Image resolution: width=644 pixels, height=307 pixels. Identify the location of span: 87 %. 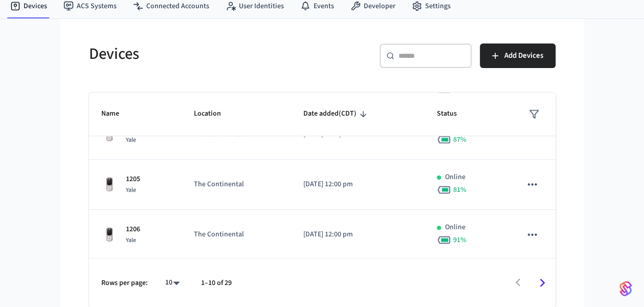
(460, 139).